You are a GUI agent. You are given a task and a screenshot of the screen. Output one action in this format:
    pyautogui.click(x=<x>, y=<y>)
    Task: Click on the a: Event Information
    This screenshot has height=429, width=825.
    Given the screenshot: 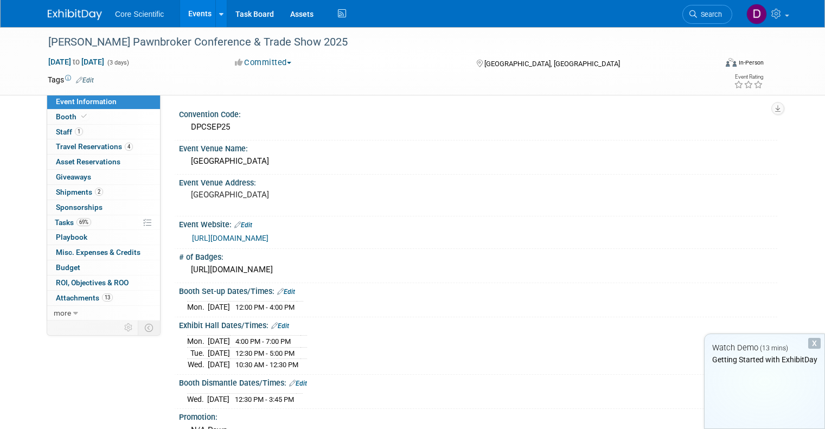 What is the action you would take?
    pyautogui.click(x=104, y=101)
    